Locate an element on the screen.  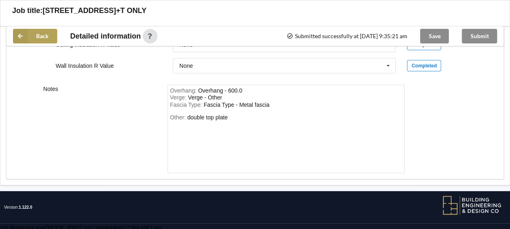
button: Back is located at coordinates (35, 36).